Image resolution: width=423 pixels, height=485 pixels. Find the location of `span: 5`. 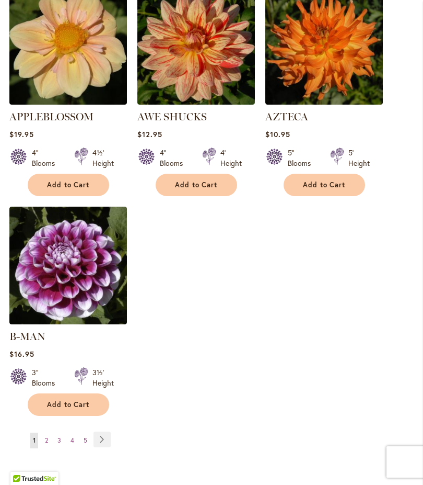

span: 5 is located at coordinates (85, 440).